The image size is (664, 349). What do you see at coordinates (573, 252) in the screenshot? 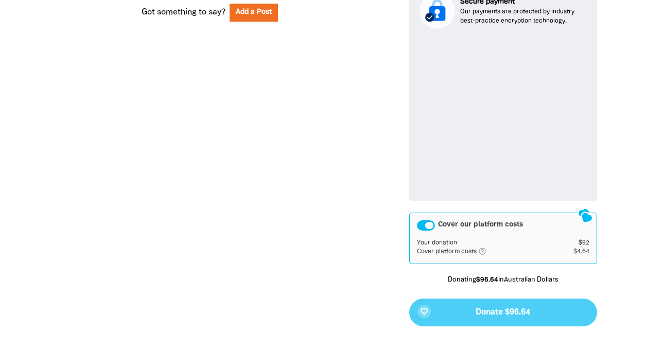
I see `td: $4.64` at bounding box center [573, 252].